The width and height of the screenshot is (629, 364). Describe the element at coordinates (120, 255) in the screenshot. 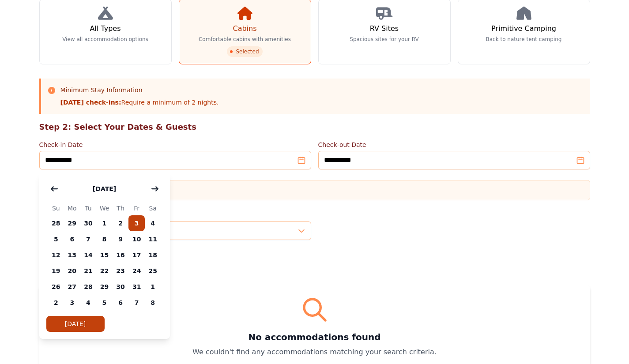

I see `span: 16` at that location.